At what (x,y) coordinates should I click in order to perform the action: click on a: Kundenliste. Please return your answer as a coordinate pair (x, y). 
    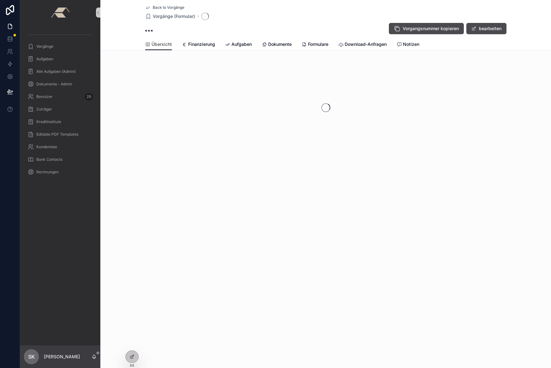
    Looking at the image, I should click on (60, 147).